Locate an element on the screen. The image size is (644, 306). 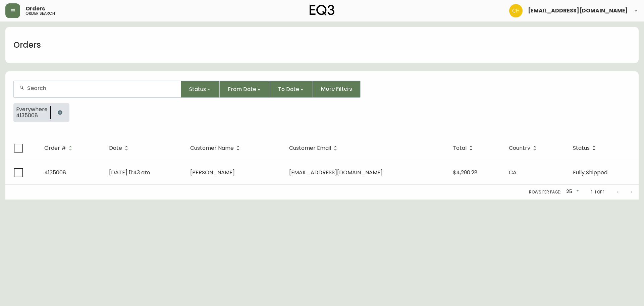
button: From Date is located at coordinates (245, 89).